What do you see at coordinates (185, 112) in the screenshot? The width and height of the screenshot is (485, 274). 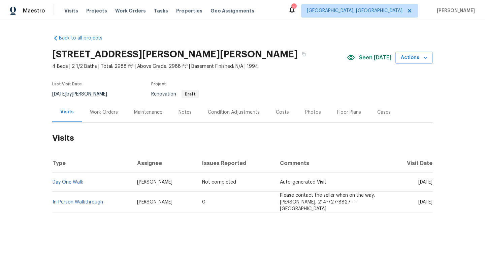 I see `div: Notes` at bounding box center [185, 112].